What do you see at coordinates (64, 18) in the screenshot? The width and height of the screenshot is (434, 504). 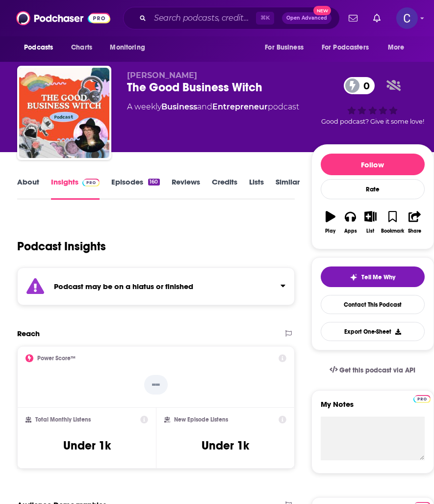 I see `img: Podchaser - Follow, Share and Rate Podcasts` at bounding box center [64, 18].